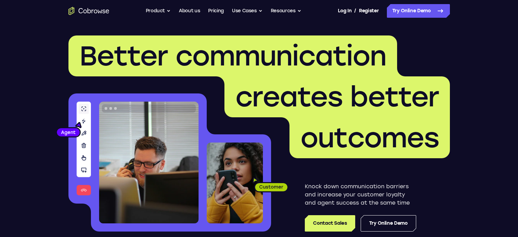 This screenshot has height=237, width=518. I want to click on a: Contact Sales, so click(330, 223).